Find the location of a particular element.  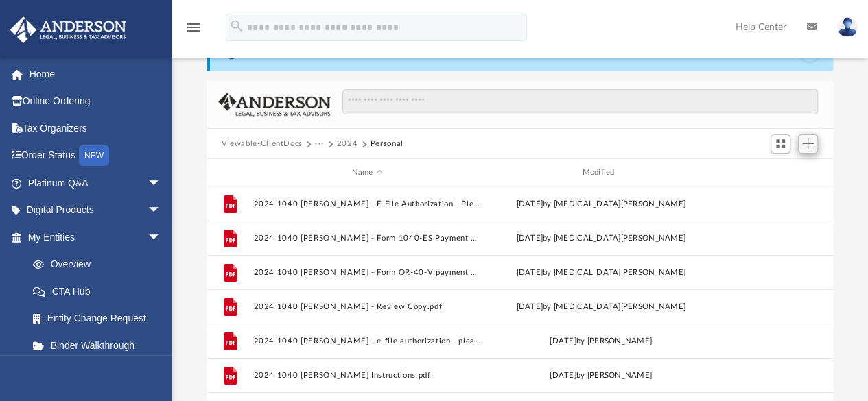

a: Binder Walkthrough is located at coordinates (100, 346).